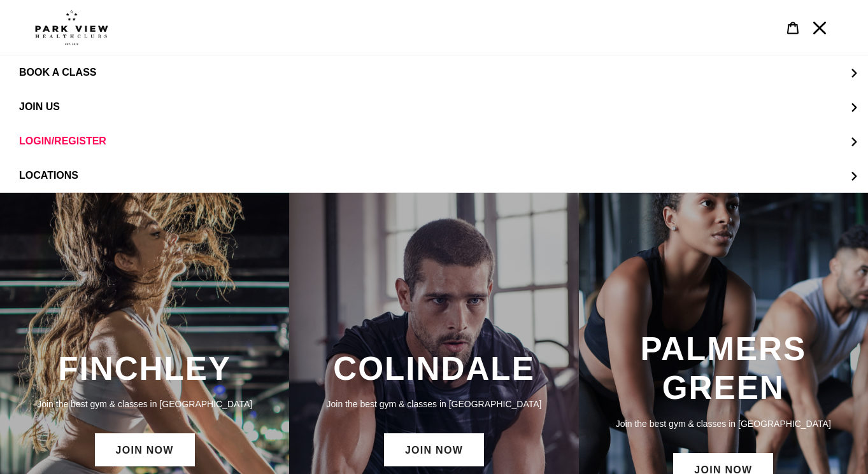 This screenshot has height=474, width=868. Describe the element at coordinates (58, 73) in the screenshot. I see `span: BOOK A CLASS` at that location.